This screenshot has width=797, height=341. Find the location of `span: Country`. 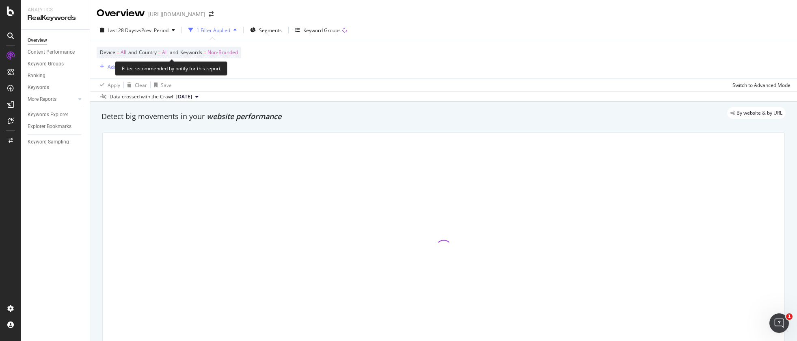

span: Country is located at coordinates (148, 52).